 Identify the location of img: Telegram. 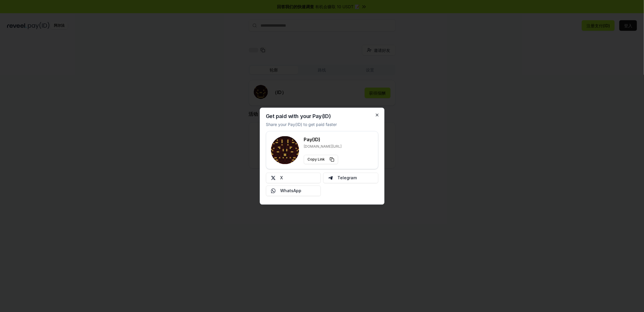
(331, 178).